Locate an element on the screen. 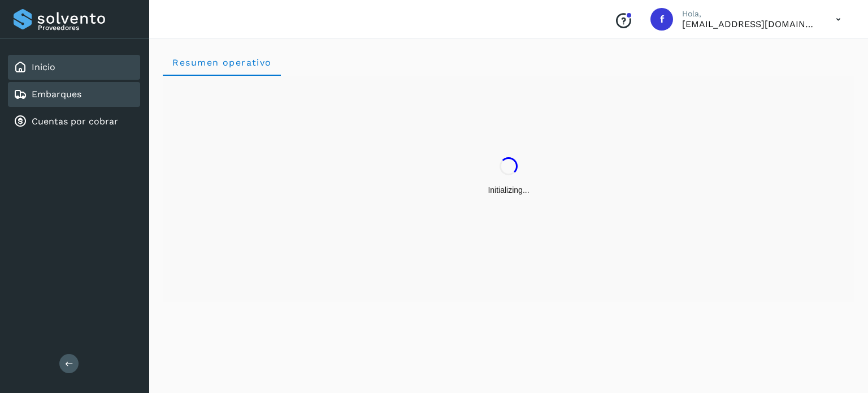  a: Inicio is located at coordinates (44, 67).